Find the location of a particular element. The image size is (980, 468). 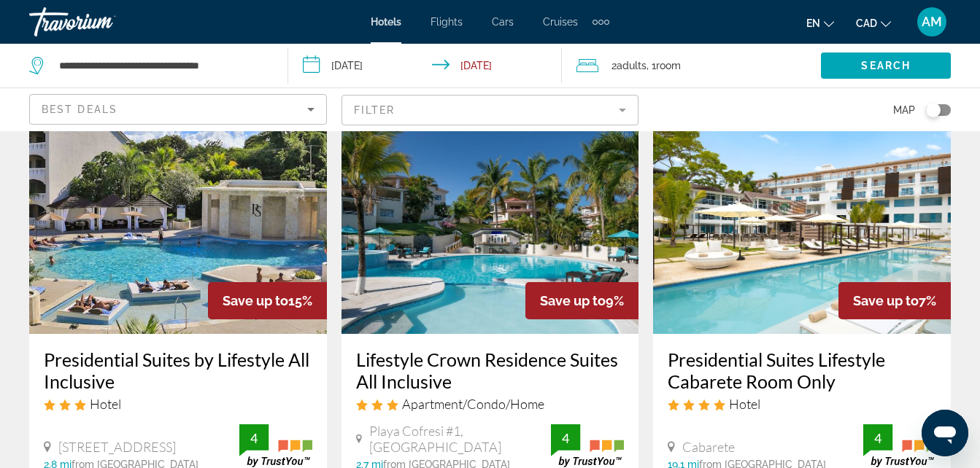

span: Adults is located at coordinates (632, 65).